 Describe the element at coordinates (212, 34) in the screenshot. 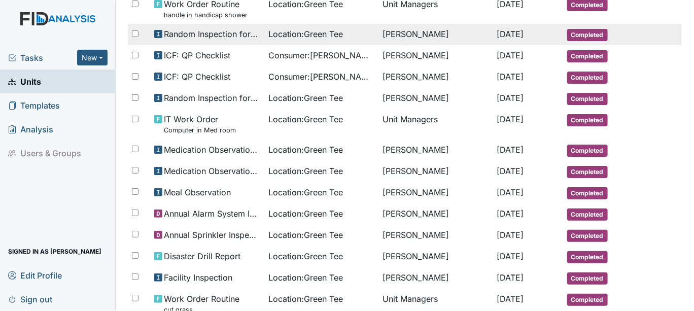

I see `span: Random Inspection for Evening` at that location.